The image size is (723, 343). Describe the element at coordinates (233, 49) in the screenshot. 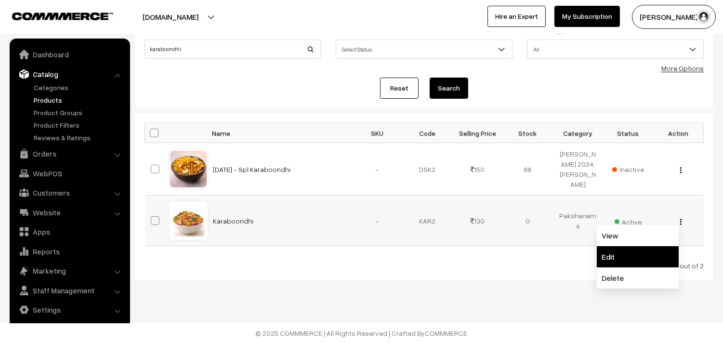

I see `input: Name / SKU / Code` at that location.